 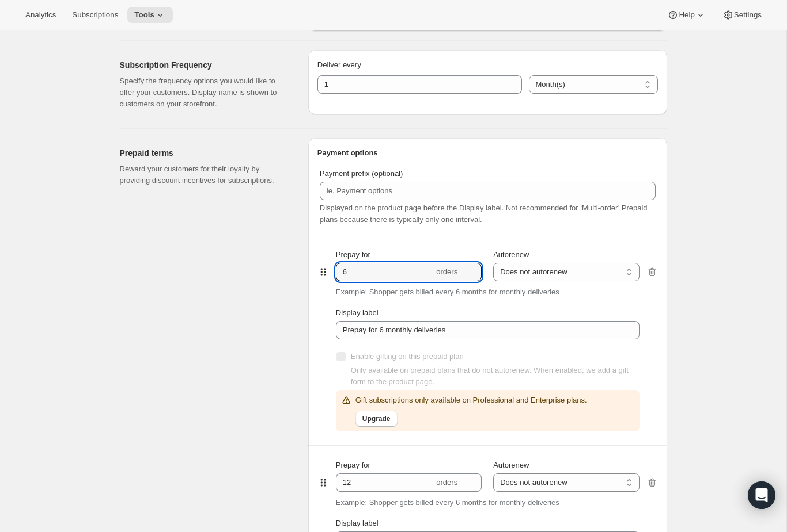 I want to click on div: Open Intercom Messenger, so click(x=761, y=495).